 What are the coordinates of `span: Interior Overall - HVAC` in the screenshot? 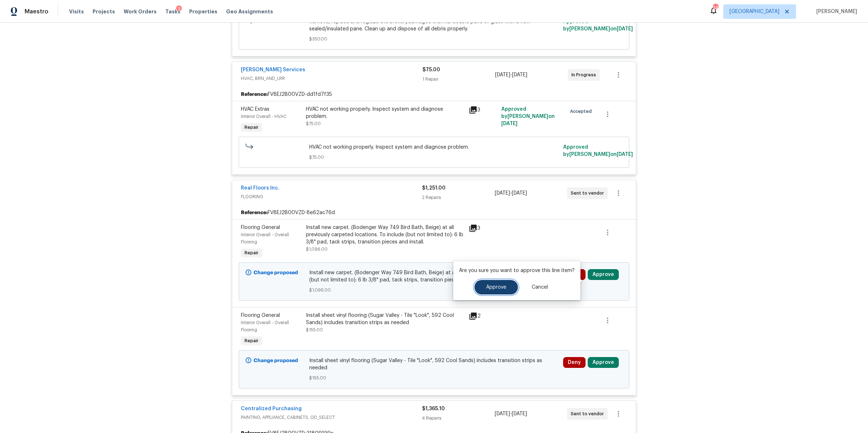 It's located at (264, 116).